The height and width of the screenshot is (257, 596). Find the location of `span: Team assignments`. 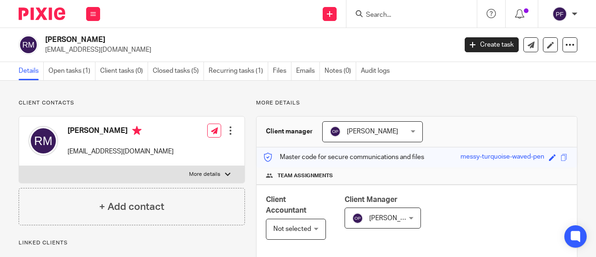

span: Team assignments is located at coordinates (305, 176).